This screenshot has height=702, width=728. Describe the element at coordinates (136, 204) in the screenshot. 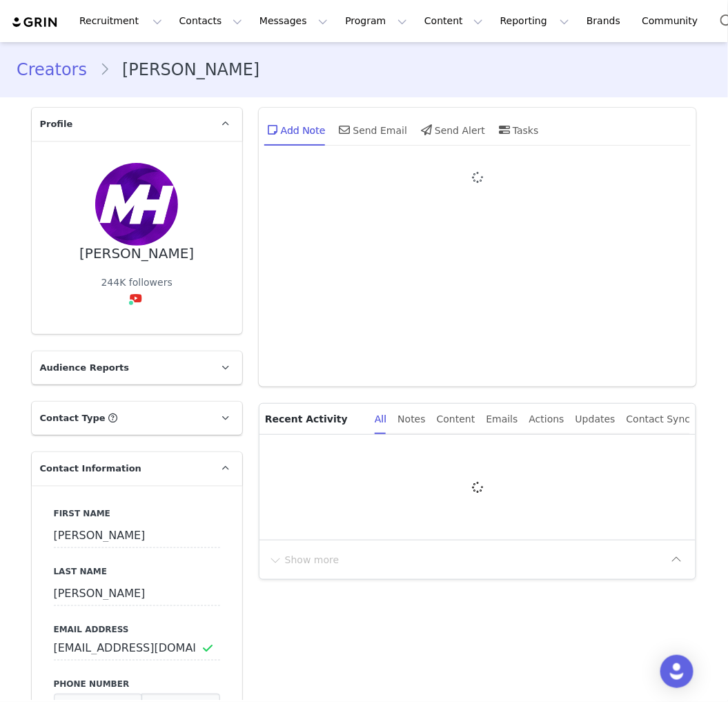

I see `img: 79f3e486-a677-4b95-b7b9-c9dec7cd64ae--s.jpg` at that location.